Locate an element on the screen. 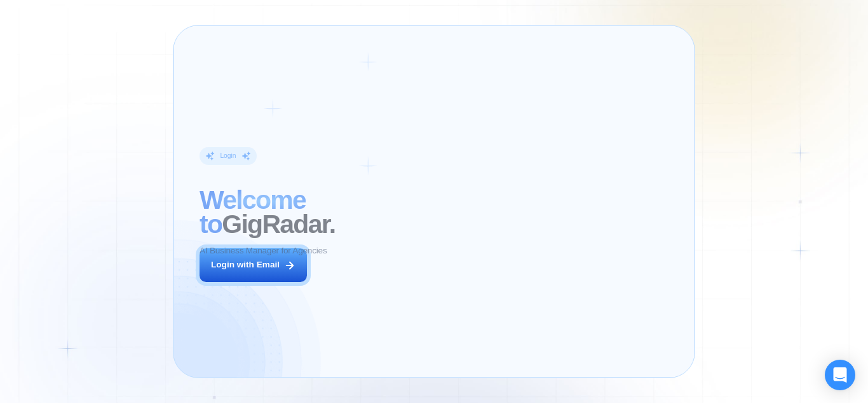  p: Previously, we had a 5% to 7% reply rate on Upwork, but now our sales increased by 17%-20%. This ... is located at coordinates (545, 318).